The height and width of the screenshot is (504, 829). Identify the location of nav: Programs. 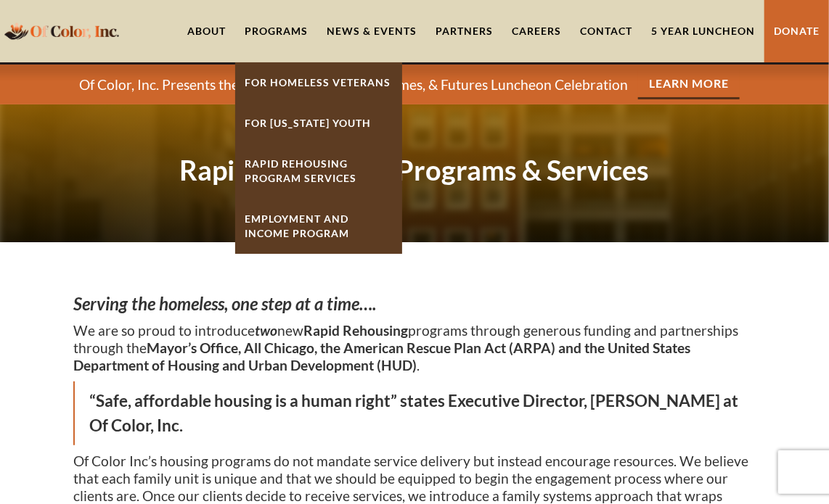
(319, 159).